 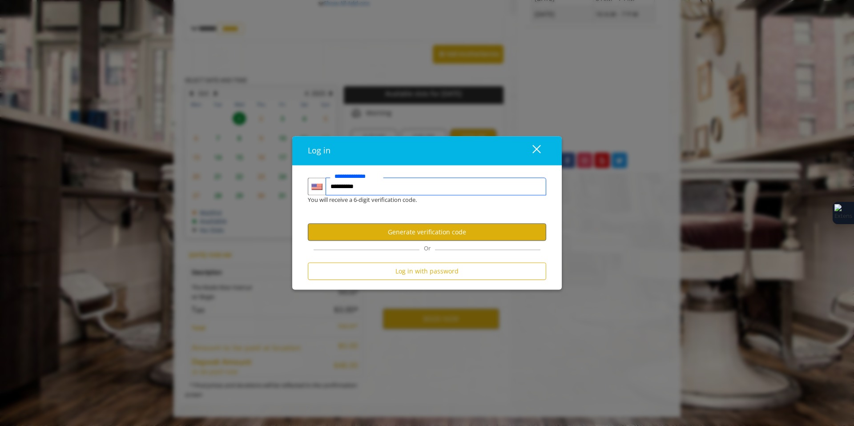 I want to click on img: Extension Icon, so click(x=844, y=213).